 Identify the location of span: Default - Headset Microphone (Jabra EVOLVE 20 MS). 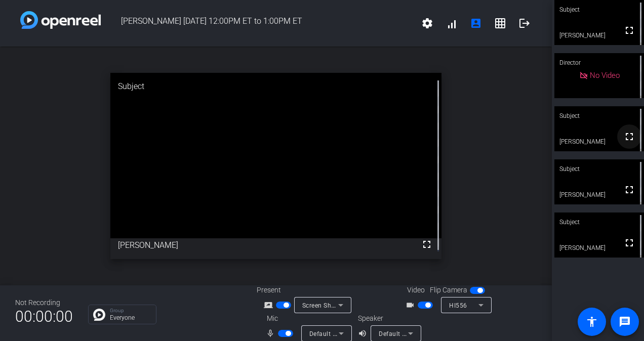
(388, 334).